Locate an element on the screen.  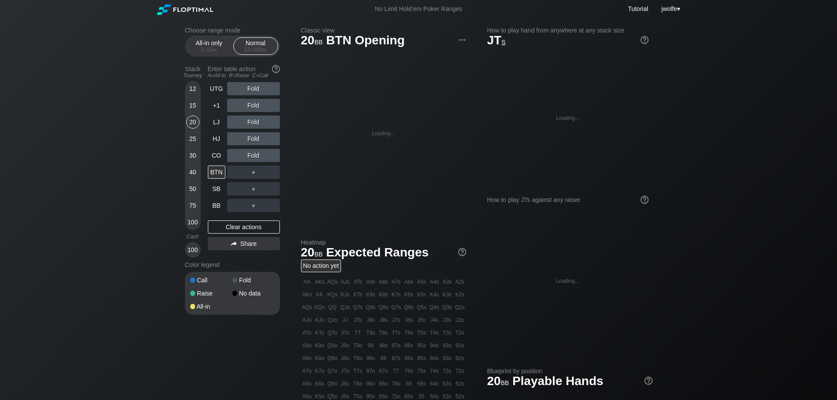
div: 84s is located at coordinates (435, 359).